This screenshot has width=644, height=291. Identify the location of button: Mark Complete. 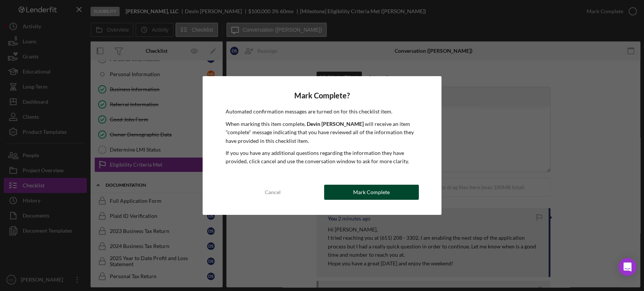
(371, 192).